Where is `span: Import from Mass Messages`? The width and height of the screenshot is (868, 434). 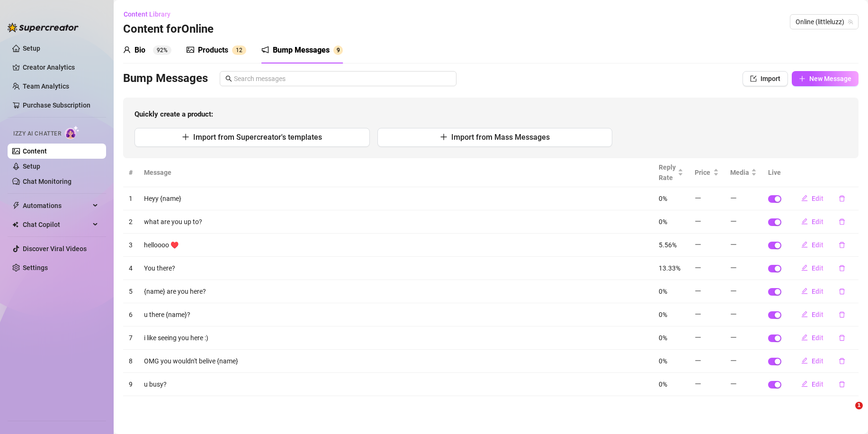
span: Import from Mass Messages is located at coordinates (501, 137).